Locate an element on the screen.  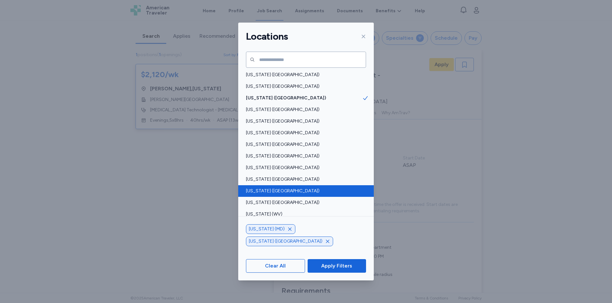
button: Apply Filters is located at coordinates (337, 266).